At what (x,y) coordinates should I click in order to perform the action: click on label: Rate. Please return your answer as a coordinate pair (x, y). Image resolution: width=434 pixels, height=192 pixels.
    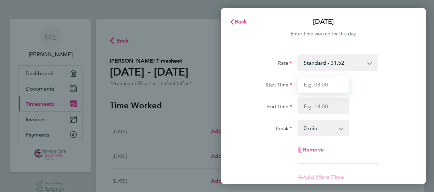
    Looking at the image, I should click on (285, 64).